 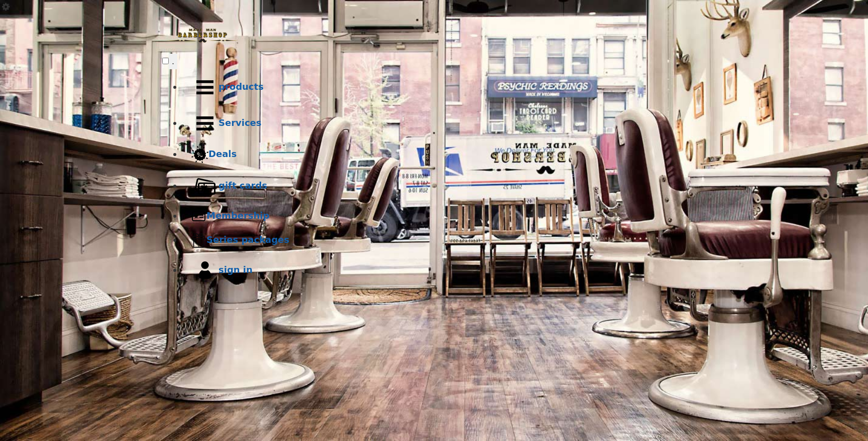 What do you see at coordinates (243, 185) in the screenshot?
I see `b: gift cards` at bounding box center [243, 185].